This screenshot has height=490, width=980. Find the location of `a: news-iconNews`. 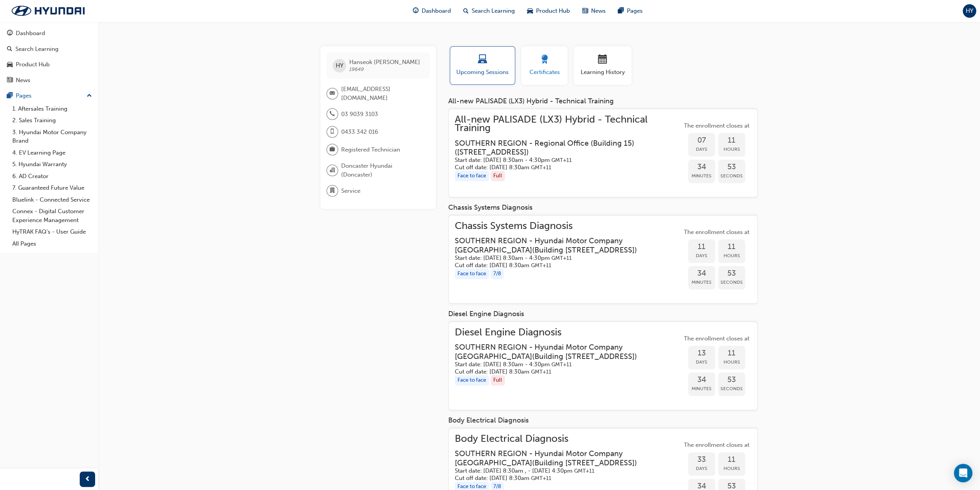

a: news-iconNews is located at coordinates (594, 11).